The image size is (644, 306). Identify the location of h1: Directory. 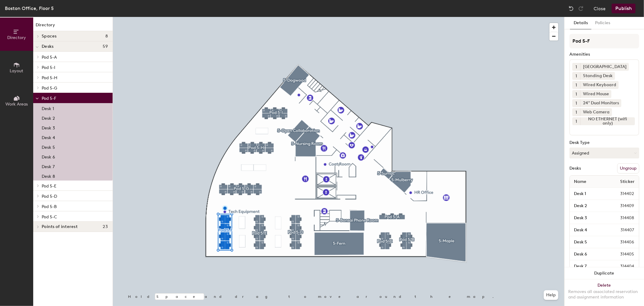
(73, 26).